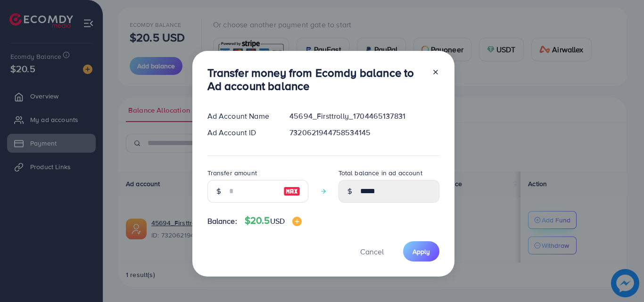 This screenshot has width=644, height=302. What do you see at coordinates (232, 173) in the screenshot?
I see `label: Transfer amount` at bounding box center [232, 173].